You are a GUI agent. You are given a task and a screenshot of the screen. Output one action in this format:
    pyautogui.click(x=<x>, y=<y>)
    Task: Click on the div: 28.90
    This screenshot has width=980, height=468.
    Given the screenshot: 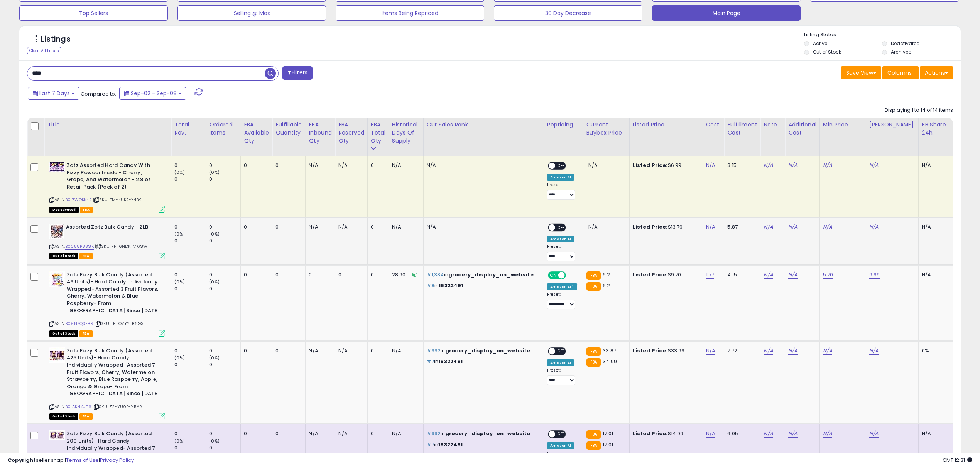 What is the action you would take?
    pyautogui.click(x=405, y=275)
    